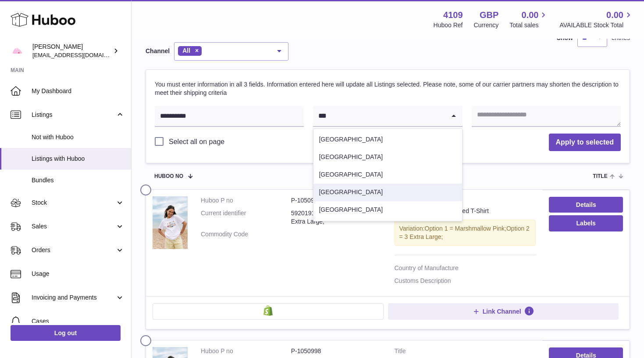 The height and width of the screenshot is (358, 644). What do you see at coordinates (585, 142) in the screenshot?
I see `button: Apply to selected` at bounding box center [585, 142].